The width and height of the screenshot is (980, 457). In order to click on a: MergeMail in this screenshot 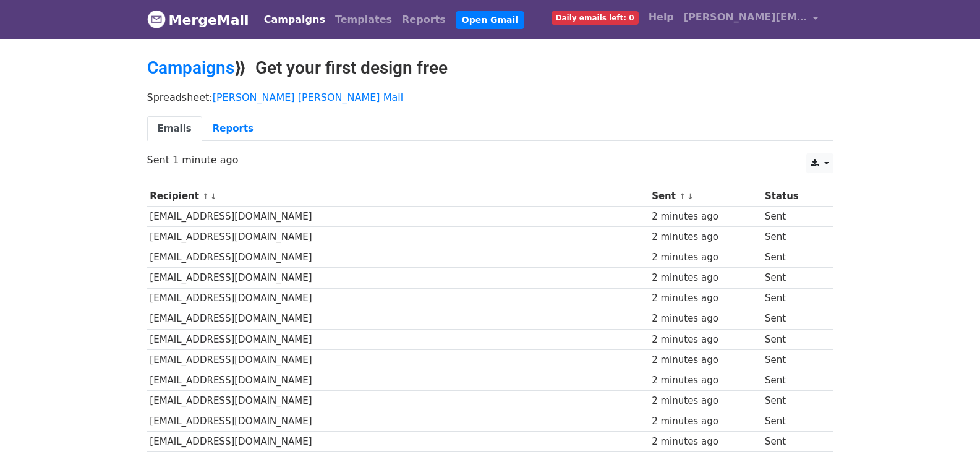, I will do `click(198, 20)`.